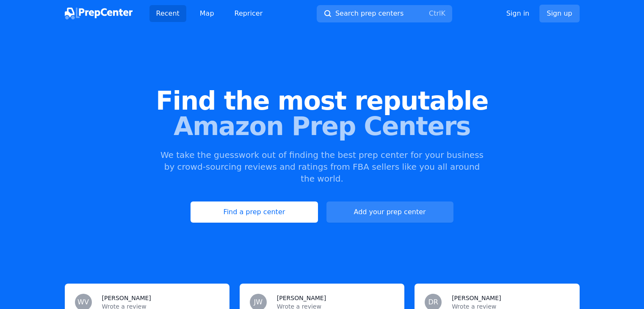  Describe the element at coordinates (322, 101) in the screenshot. I see `span: Find the most reputable` at that location.